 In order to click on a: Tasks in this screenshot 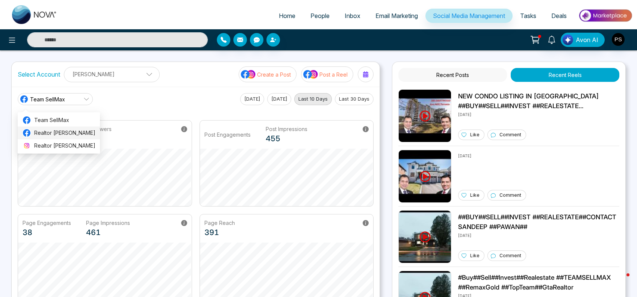, I will do `click(528, 16)`.